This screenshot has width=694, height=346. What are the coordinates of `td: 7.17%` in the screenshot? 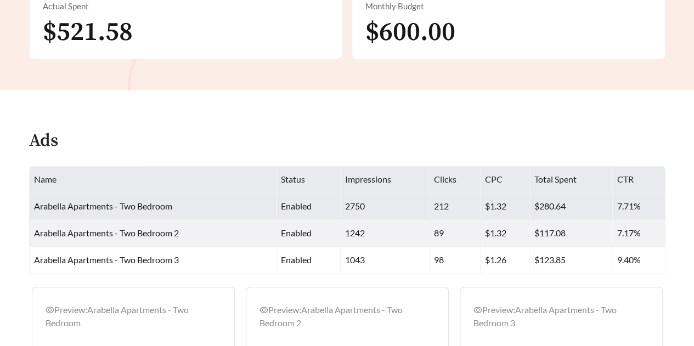 It's located at (639, 233).